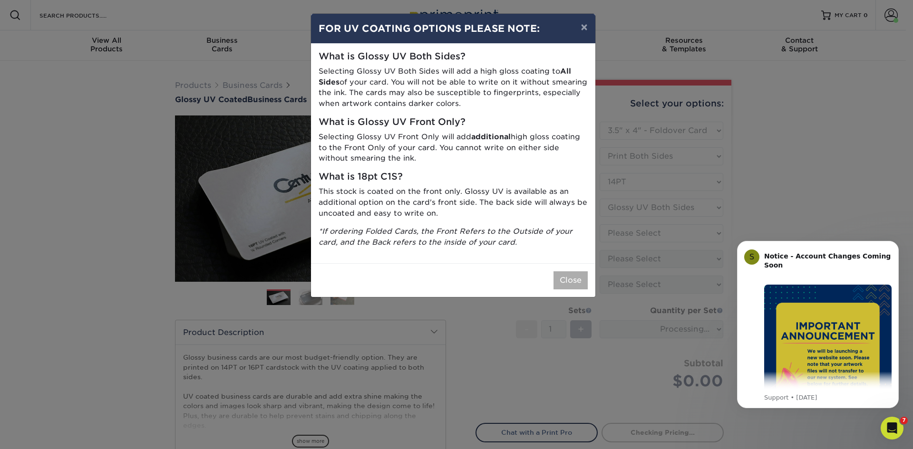 The image size is (913, 449). Describe the element at coordinates (105, 169) in the screenshot. I see `p: Message from Support, sent 2w ago` at that location.